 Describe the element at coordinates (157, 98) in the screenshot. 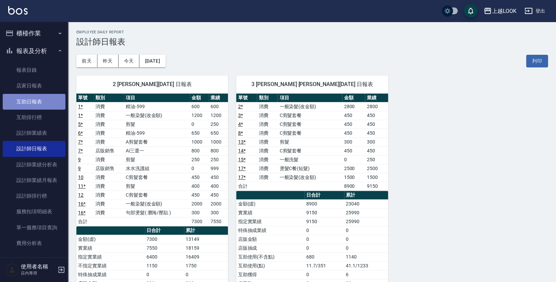

I see `th: 項目` at that location.